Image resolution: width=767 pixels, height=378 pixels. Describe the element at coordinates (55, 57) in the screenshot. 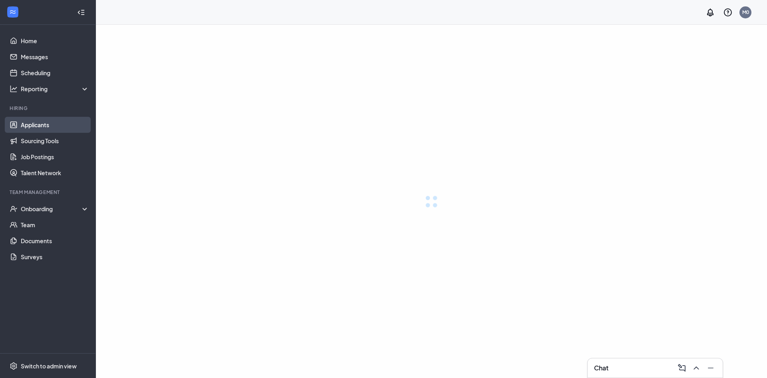

I see `a: Messages` at that location.